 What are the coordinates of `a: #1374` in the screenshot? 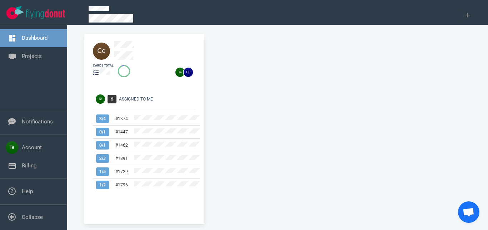 It's located at (121, 119).